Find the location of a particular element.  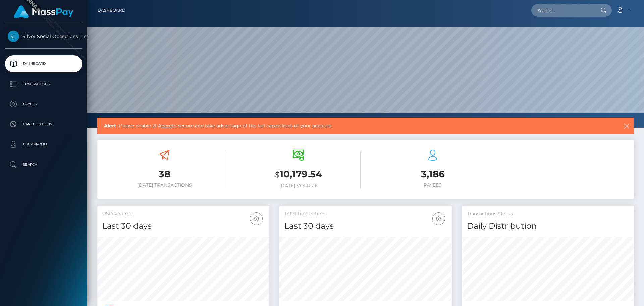

h3: 10,179.54 is located at coordinates (298, 174).